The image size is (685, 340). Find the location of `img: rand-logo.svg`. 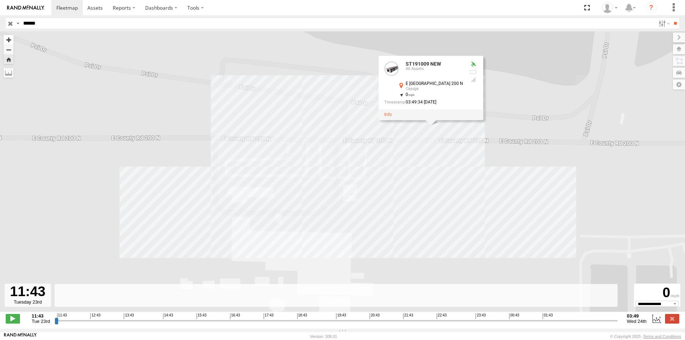

img: rand-logo.svg is located at coordinates (26, 8).